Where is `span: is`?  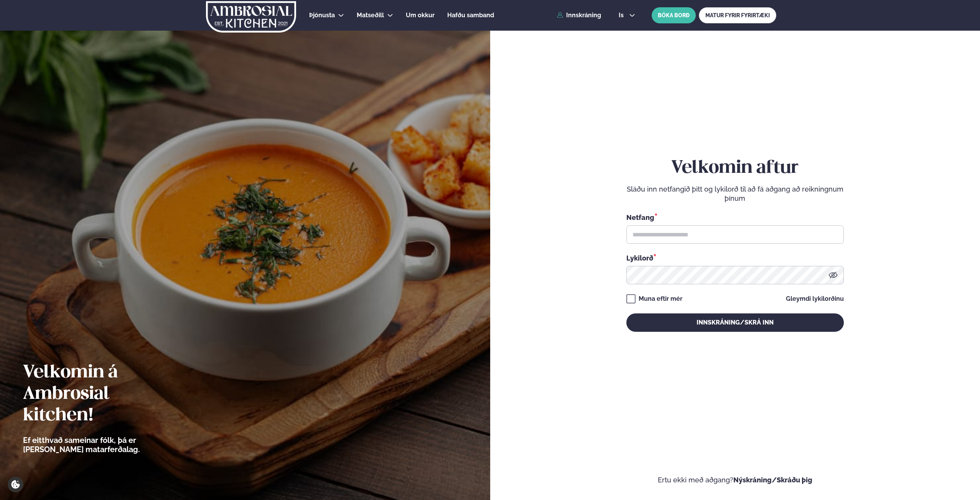
span: is is located at coordinates (622, 16).